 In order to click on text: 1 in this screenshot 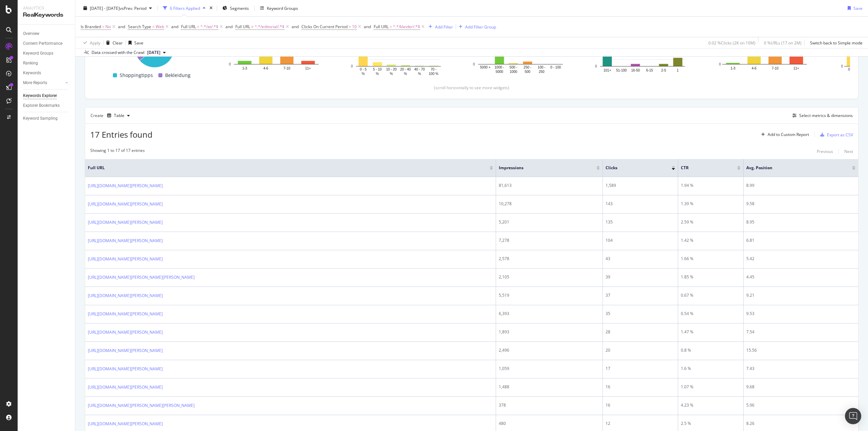, I will do `click(677, 70)`.